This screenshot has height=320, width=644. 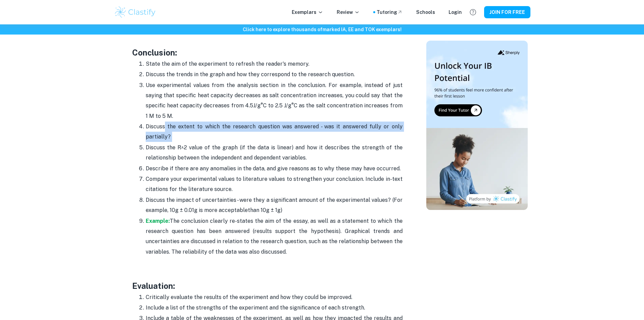 I want to click on p: Compare your experimental values to literature values to strengthen your conclusion. Include in-t..., so click(x=274, y=184).